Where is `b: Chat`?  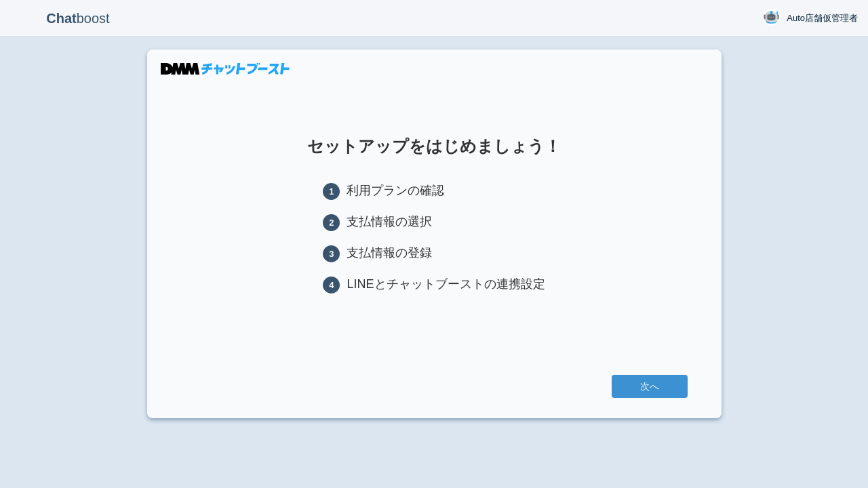
b: Chat is located at coordinates (61, 18).